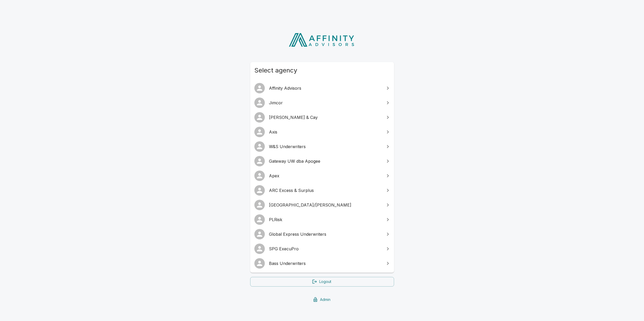 This screenshot has width=644, height=321. What do you see at coordinates (325, 132) in the screenshot?
I see `span: Axis` at bounding box center [325, 132].